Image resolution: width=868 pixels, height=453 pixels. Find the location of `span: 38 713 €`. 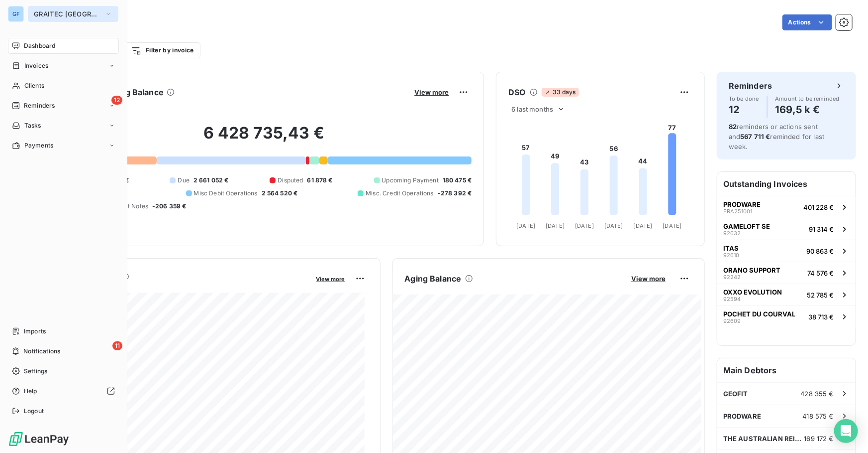

span: 38 713 € is located at coordinates (821, 317).